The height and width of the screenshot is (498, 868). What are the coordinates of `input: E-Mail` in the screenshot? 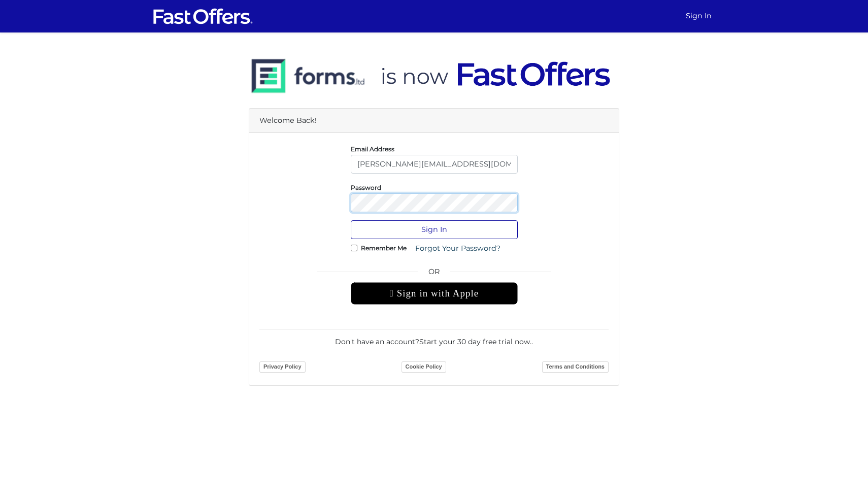 It's located at (434, 164).